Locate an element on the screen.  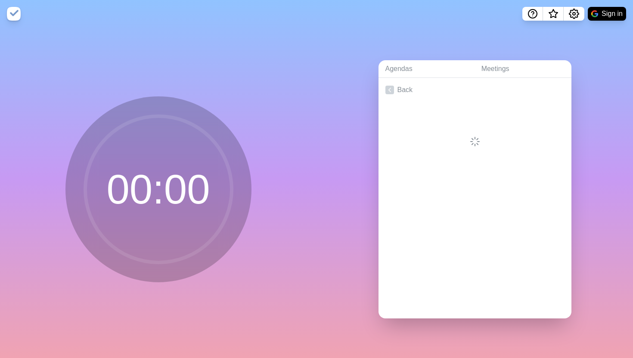
img: timeblocks logo is located at coordinates (14, 14).